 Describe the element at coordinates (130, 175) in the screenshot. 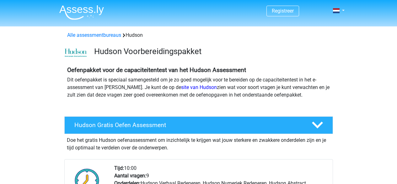

I see `b: Aantal vragen:` at that location.